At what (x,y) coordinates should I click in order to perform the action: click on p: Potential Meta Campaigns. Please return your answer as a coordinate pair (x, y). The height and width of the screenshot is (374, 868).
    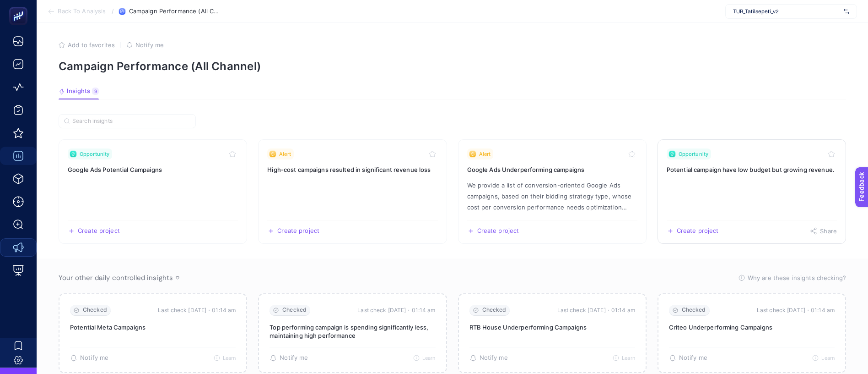
    Looking at the image, I should click on (153, 327).